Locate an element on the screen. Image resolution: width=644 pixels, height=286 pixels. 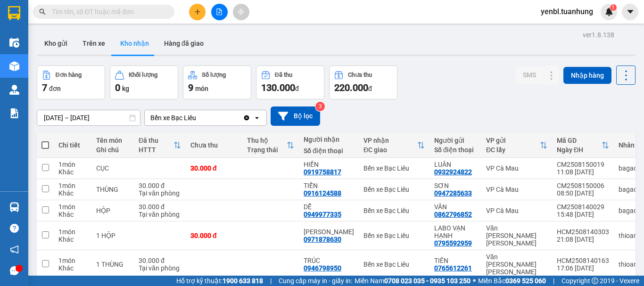
div: THÙNG is located at coordinates (113, 189).